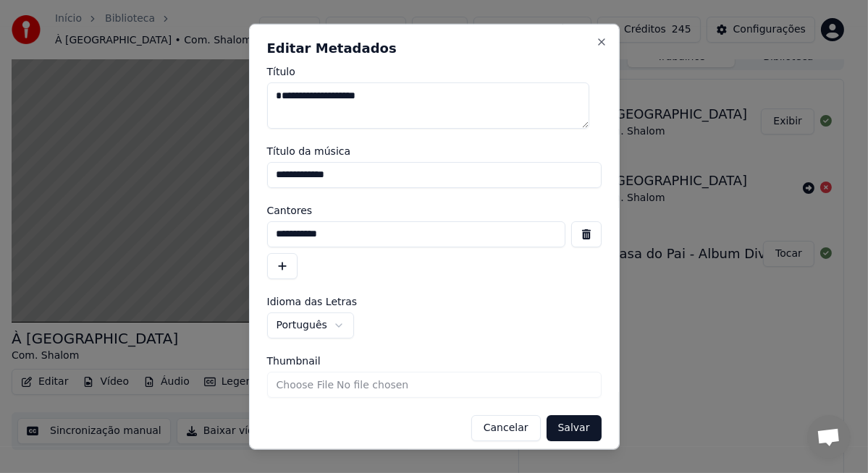  Describe the element at coordinates (434, 71) in the screenshot. I see `label: Título` at that location.